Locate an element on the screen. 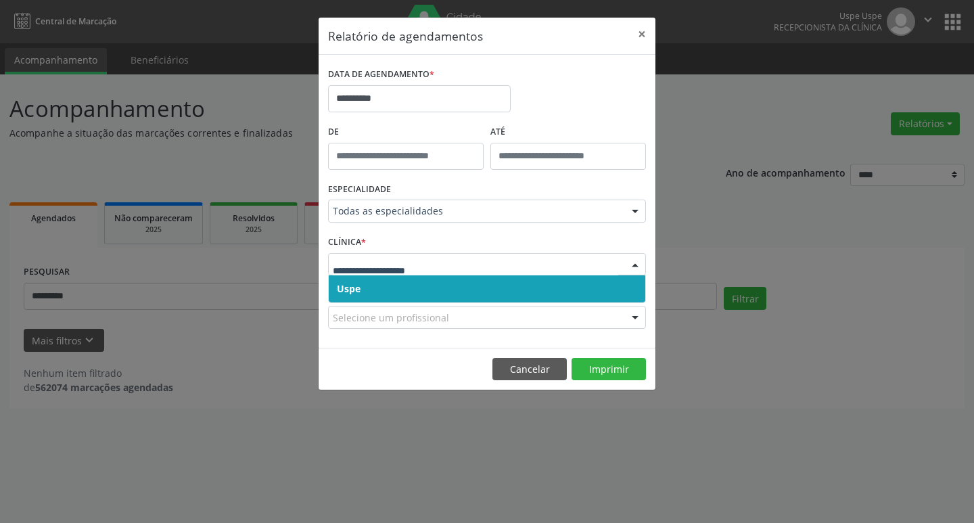 The height and width of the screenshot is (523, 974). label: DATA DE AGENDAMENTO is located at coordinates (381, 74).